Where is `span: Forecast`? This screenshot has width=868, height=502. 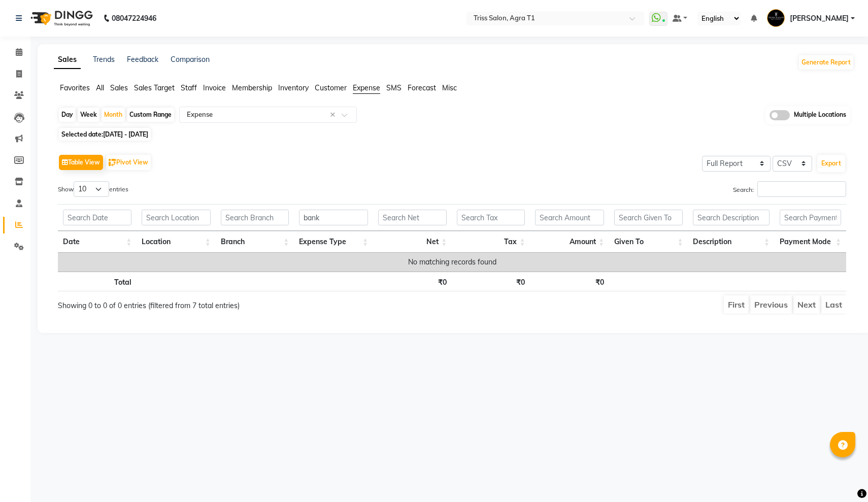
span: Forecast is located at coordinates (422, 88).